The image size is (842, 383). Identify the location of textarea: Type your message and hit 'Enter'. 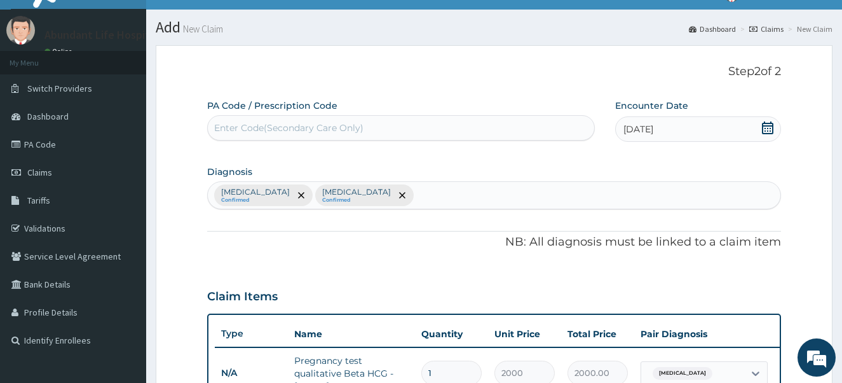
(124, 273).